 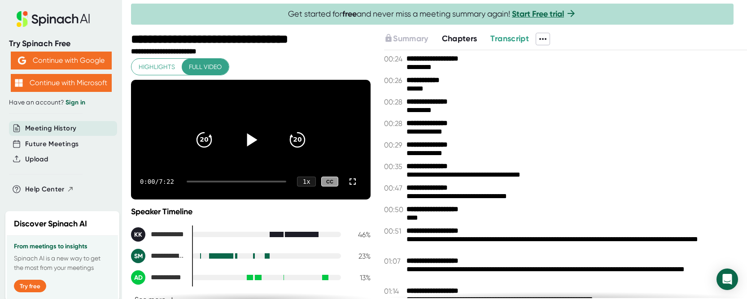 What do you see at coordinates (62, 247) in the screenshot?
I see `h3: From meetings to insights` at bounding box center [62, 247].